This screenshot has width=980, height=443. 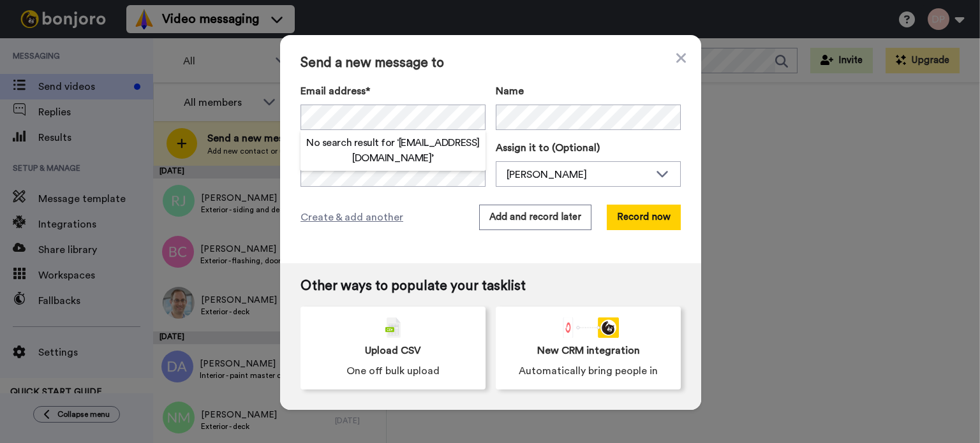 I want to click on span: Other ways to populate your tasklist, so click(x=491, y=286).